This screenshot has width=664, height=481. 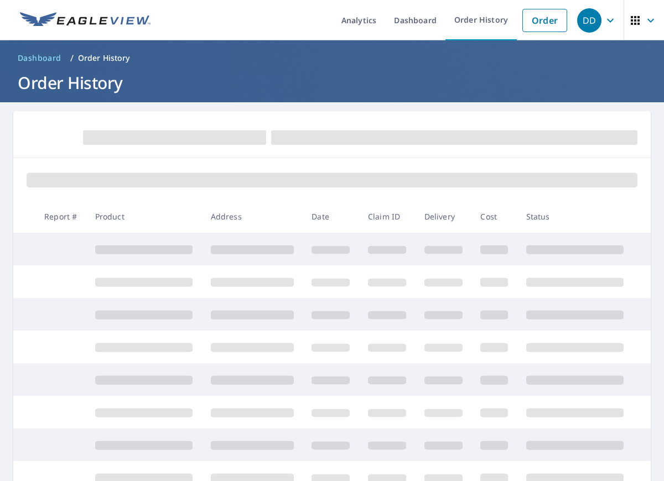 I want to click on a: Dashboard, so click(x=39, y=58).